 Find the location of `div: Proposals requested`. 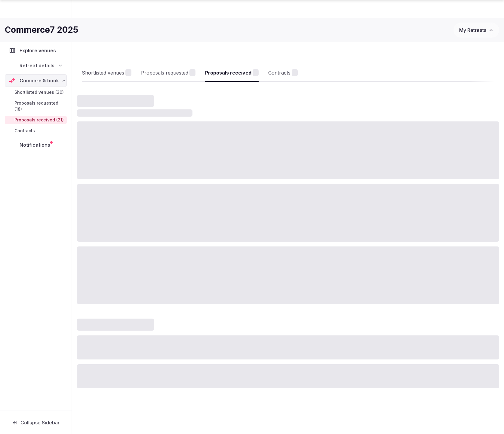

div: Proposals requested is located at coordinates (165, 73).